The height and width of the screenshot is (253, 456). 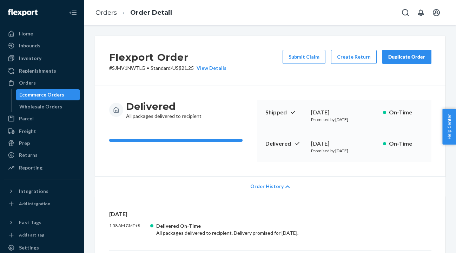 I want to click on a: Replenishments, so click(x=42, y=71).